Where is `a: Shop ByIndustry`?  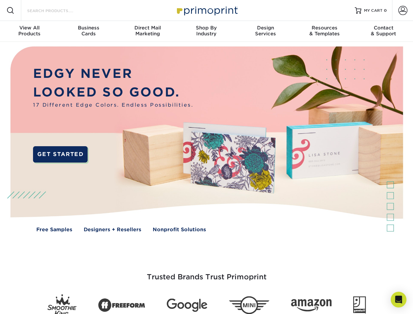 a: Shop ByIndustry is located at coordinates (206, 31).